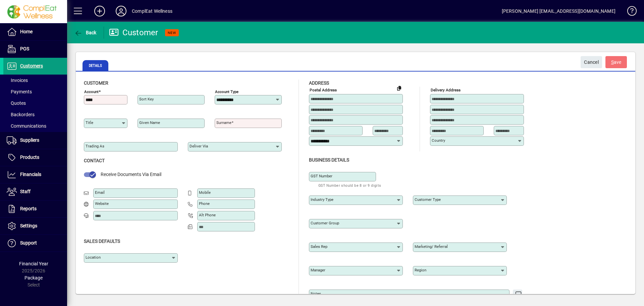 The width and height of the screenshot is (644, 306). What do you see at coordinates (146, 99) in the screenshot?
I see `mat-label: Sort key` at bounding box center [146, 99].